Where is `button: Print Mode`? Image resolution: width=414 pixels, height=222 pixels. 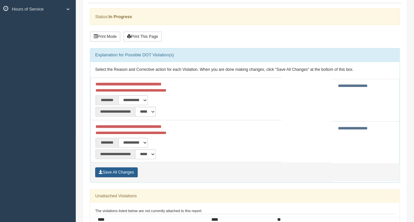
button: Print Mode is located at coordinates (105, 37).